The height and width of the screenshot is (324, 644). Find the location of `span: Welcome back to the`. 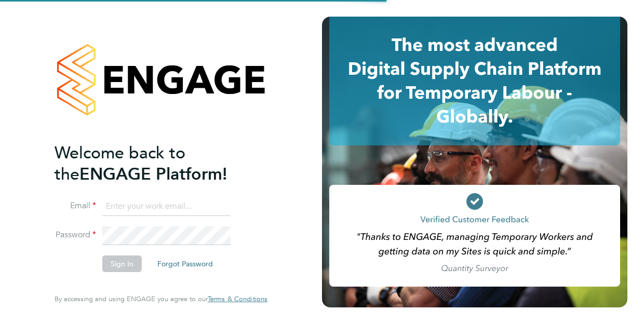

span: Welcome back to the is located at coordinates (120, 164).